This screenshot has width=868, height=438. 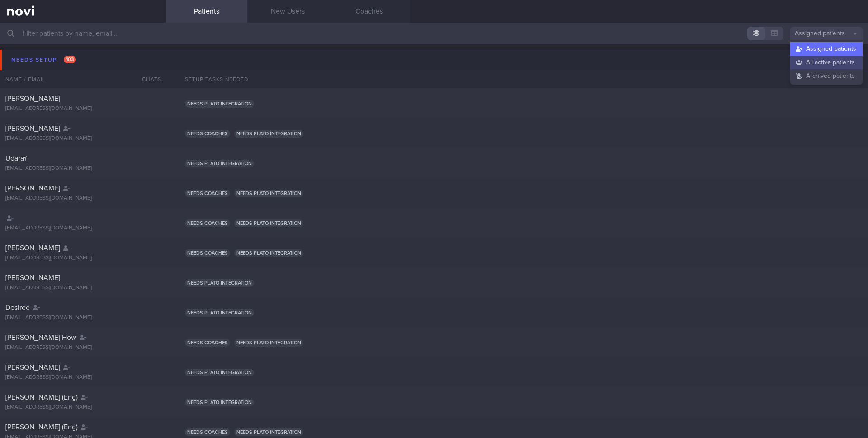 I want to click on span: UdaraY, so click(x=16, y=158).